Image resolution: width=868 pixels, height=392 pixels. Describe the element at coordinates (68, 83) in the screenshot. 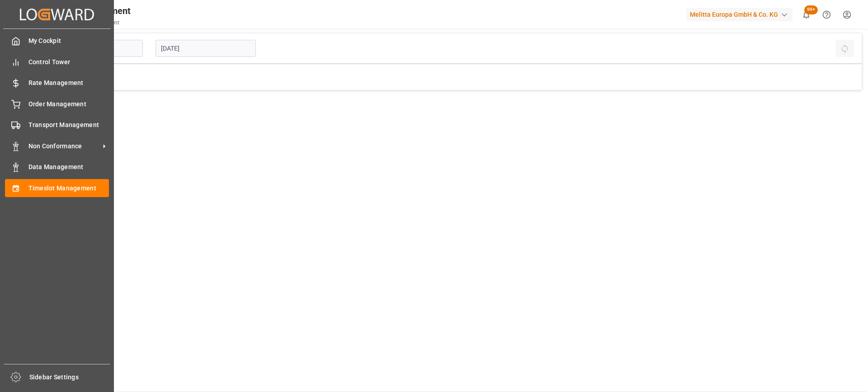

I see `span: Rate Management` at that location.